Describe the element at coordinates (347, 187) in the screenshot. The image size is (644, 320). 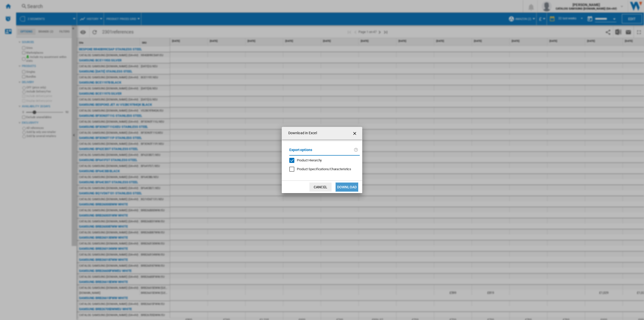
I see `button: Download` at that location.